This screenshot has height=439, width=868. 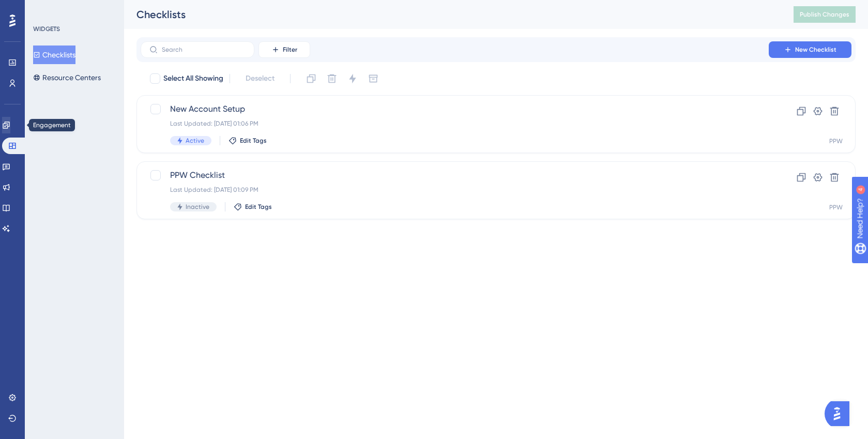 What do you see at coordinates (815, 50) in the screenshot?
I see `span: New Checklist` at bounding box center [815, 50].